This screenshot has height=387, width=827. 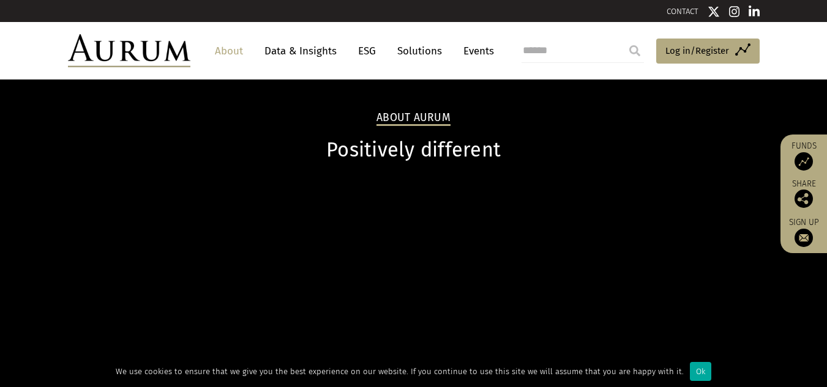 I want to click on a: Sign up, so click(x=804, y=232).